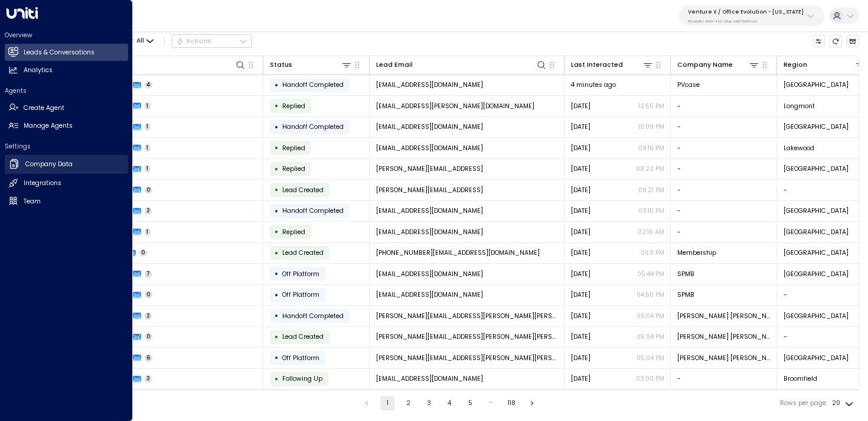 This screenshot has height=421, width=868. What do you see at coordinates (455, 106) in the screenshot?
I see `span: vig.carlos@yahoo.com` at bounding box center [455, 106].